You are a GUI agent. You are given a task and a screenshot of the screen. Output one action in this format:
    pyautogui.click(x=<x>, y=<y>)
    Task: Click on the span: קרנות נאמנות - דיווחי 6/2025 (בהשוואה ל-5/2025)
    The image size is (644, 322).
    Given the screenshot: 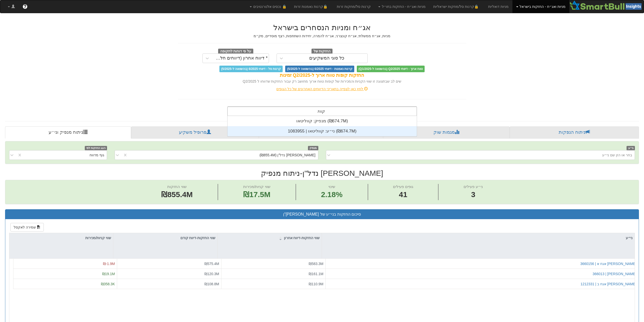 What is the action you would take?
    pyautogui.click(x=319, y=69)
    